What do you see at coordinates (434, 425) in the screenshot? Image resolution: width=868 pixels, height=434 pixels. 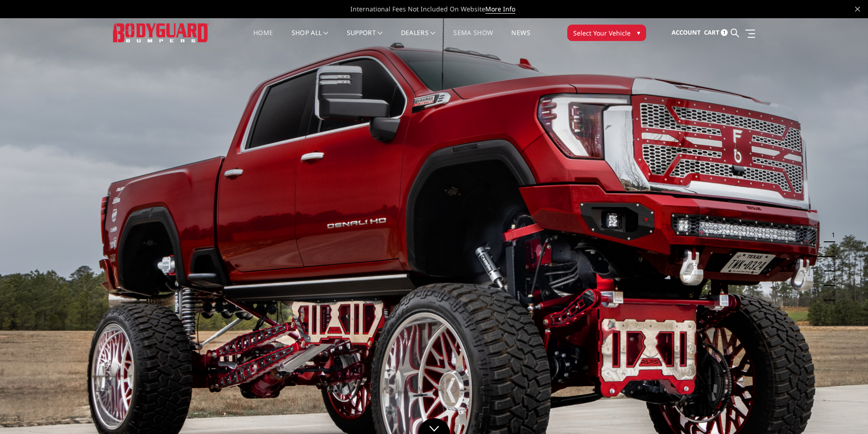 I see `a: Click to Down` at bounding box center [434, 425].